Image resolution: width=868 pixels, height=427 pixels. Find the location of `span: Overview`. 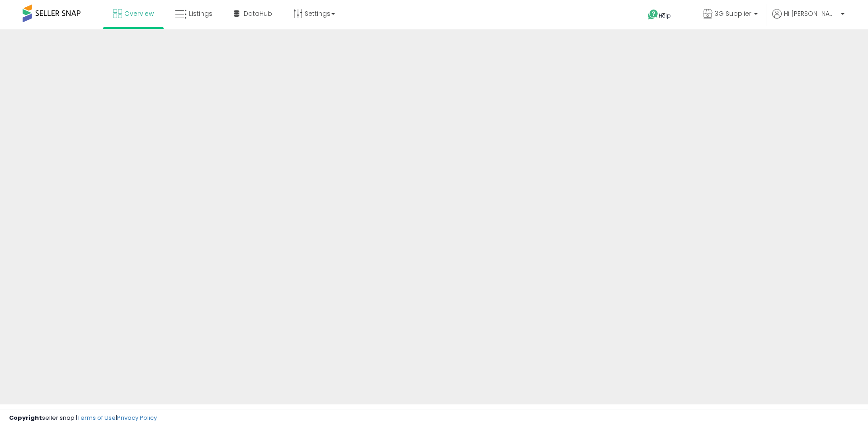

span: Overview is located at coordinates (139, 13).